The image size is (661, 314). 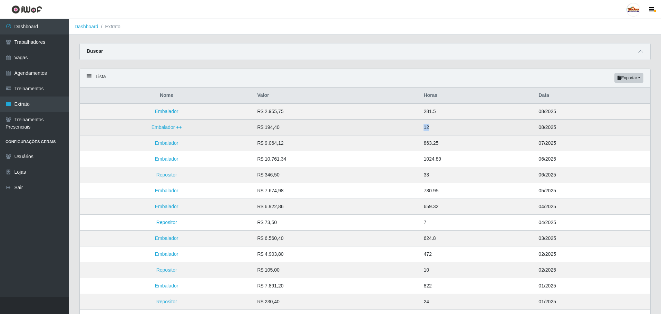 I want to click on td: 03/2025, so click(x=592, y=239).